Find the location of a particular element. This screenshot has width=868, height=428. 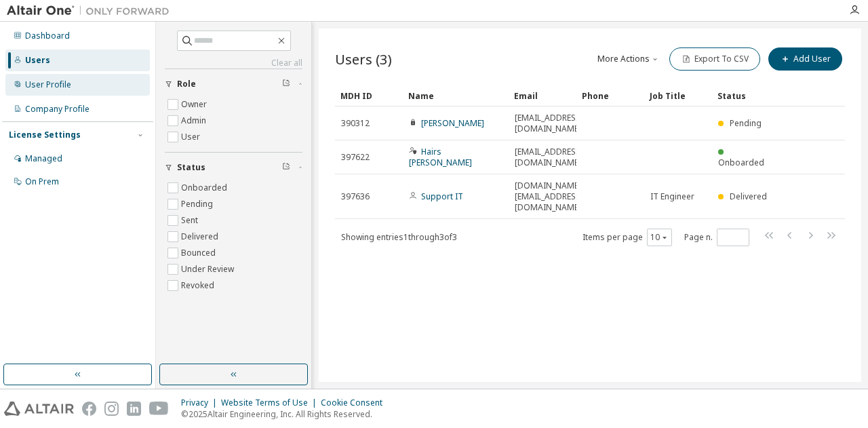

span: Showing entries 1 through 3 of 3 is located at coordinates (399, 237).